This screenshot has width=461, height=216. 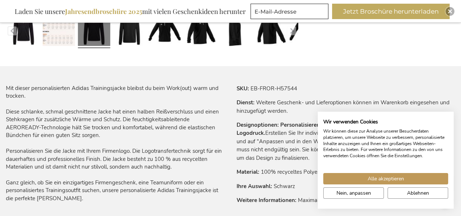 I want to click on div: Mit dieser personalisierten Adidas Trainingsjacke bleibst du beim Work(out) warm und trocken. Die..., so click(x=115, y=143).